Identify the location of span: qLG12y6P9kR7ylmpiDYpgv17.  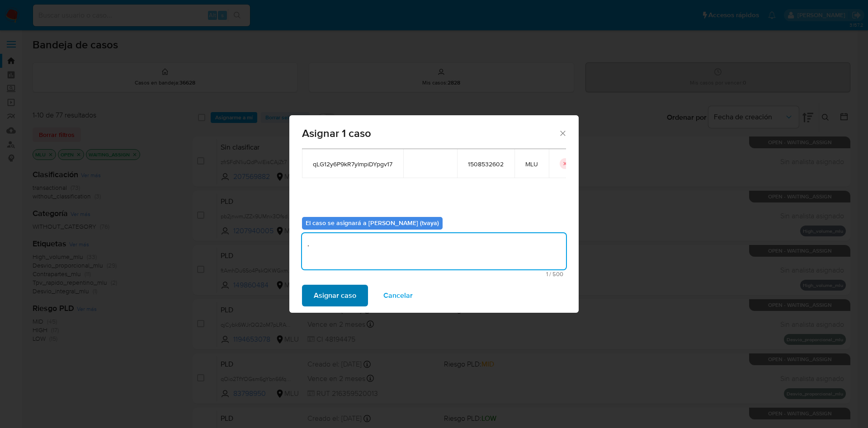
(352, 164).